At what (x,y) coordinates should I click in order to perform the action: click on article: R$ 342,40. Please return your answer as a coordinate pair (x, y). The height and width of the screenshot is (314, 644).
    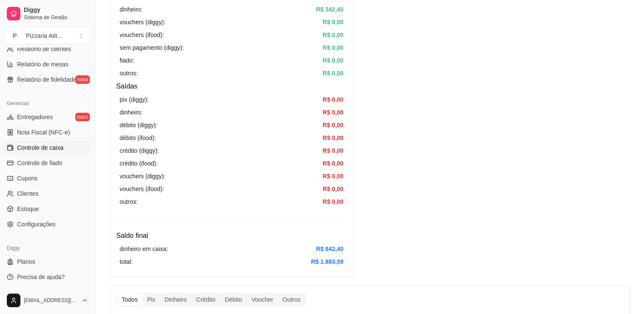
    Looking at the image, I should click on (329, 10).